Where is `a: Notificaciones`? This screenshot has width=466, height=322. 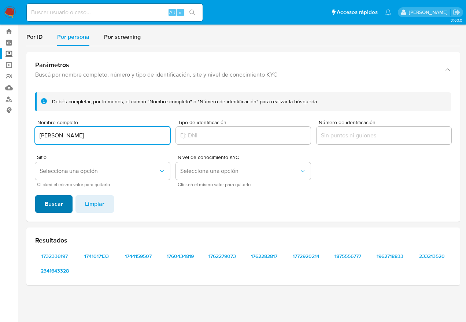
a: Notificaciones is located at coordinates (388, 12).